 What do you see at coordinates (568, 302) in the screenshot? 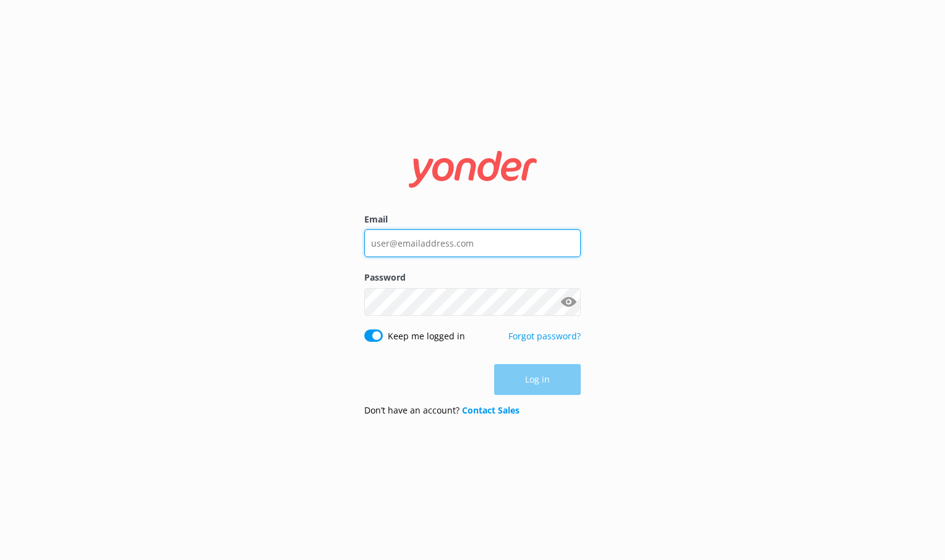
I see `button: Show password` at bounding box center [568, 302].